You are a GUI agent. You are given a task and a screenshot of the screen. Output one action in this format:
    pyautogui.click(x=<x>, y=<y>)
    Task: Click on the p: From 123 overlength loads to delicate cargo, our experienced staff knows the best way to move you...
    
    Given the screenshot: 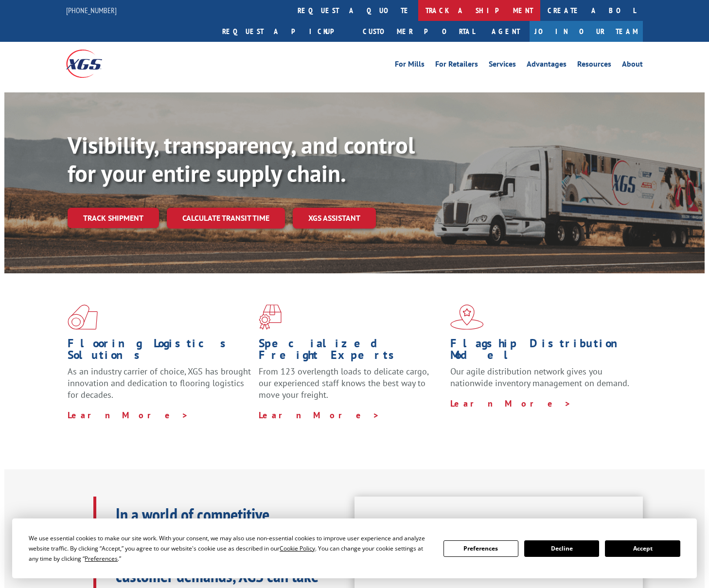 What is the action you would take?
    pyautogui.click(x=350, y=387)
    